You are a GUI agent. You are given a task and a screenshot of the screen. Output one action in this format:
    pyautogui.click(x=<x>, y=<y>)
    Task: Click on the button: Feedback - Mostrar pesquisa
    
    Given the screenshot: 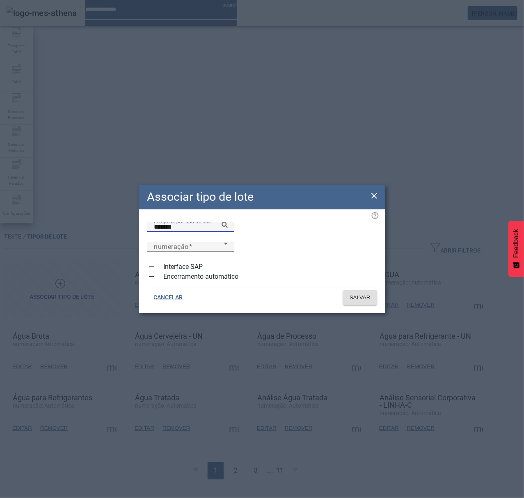 What is the action you would take?
    pyautogui.click(x=516, y=249)
    